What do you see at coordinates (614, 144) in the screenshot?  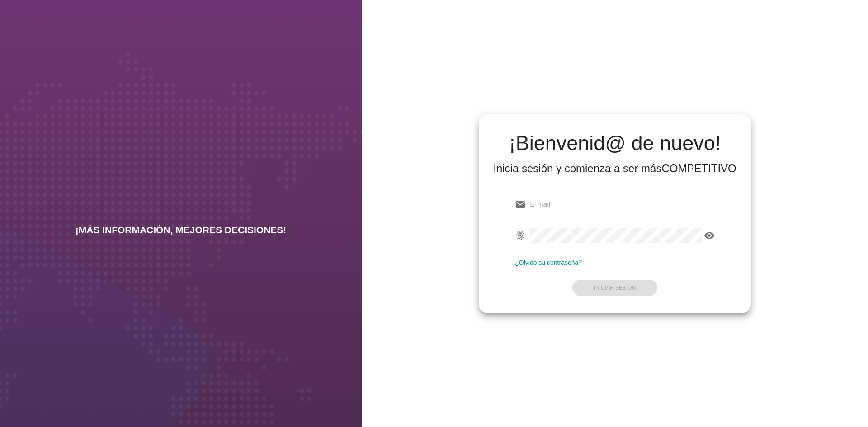 I see `h2: ¡Bienvenid@ de nuevo!` at bounding box center [614, 144].